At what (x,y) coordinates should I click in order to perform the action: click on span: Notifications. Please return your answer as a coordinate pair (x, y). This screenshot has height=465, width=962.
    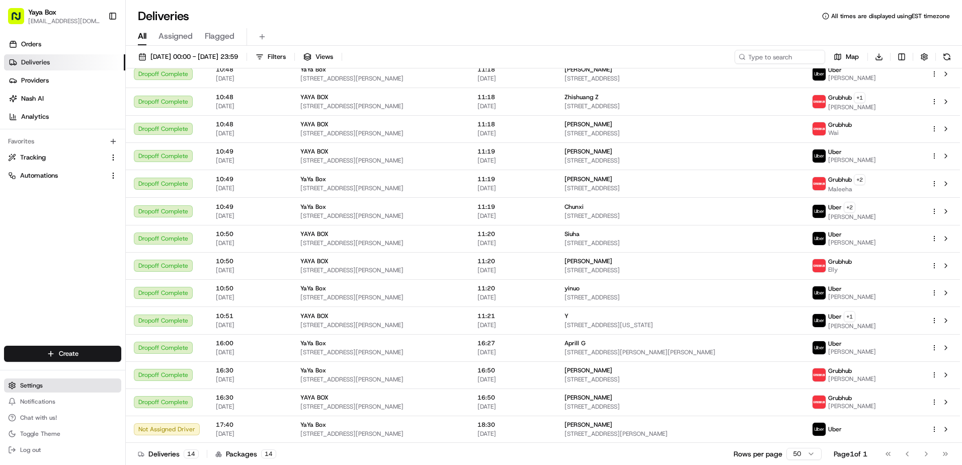
    Looking at the image, I should click on (38, 401).